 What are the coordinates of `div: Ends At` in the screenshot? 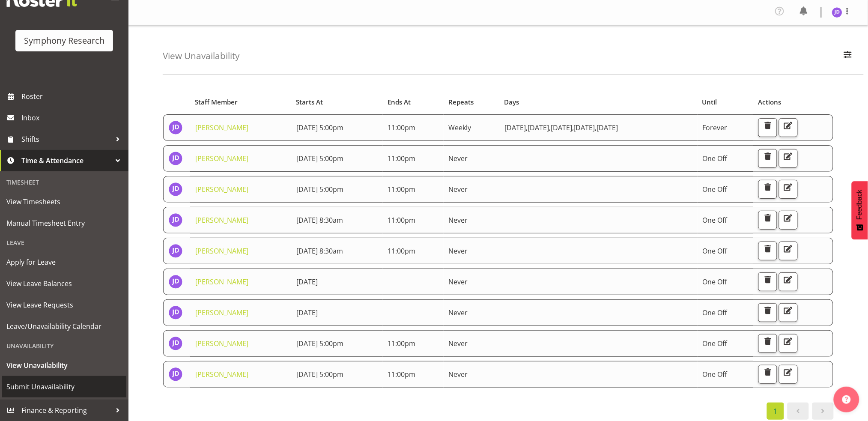 It's located at (412, 102).